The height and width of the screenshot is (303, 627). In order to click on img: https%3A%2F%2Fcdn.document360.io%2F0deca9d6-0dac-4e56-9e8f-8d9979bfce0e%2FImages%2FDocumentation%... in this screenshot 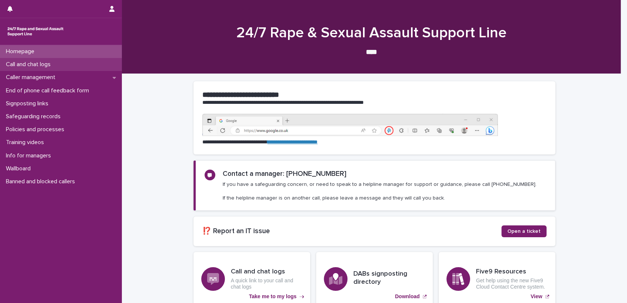, I will do `click(350, 125)`.